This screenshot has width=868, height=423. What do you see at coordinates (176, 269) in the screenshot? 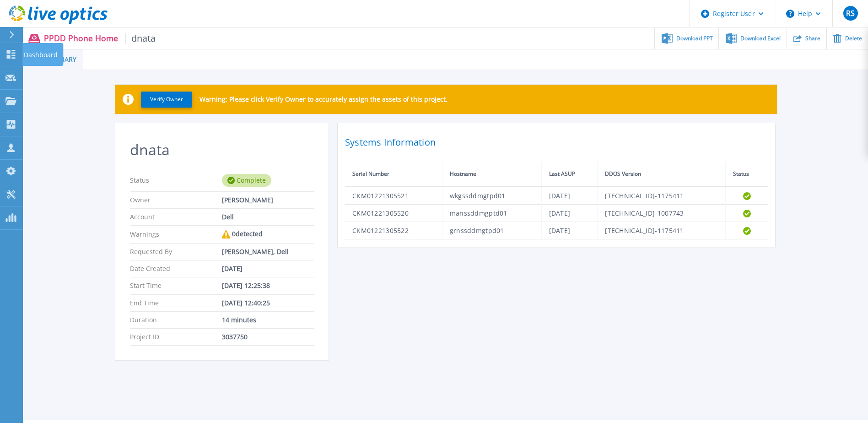
I see `p: Date Created` at bounding box center [176, 269].